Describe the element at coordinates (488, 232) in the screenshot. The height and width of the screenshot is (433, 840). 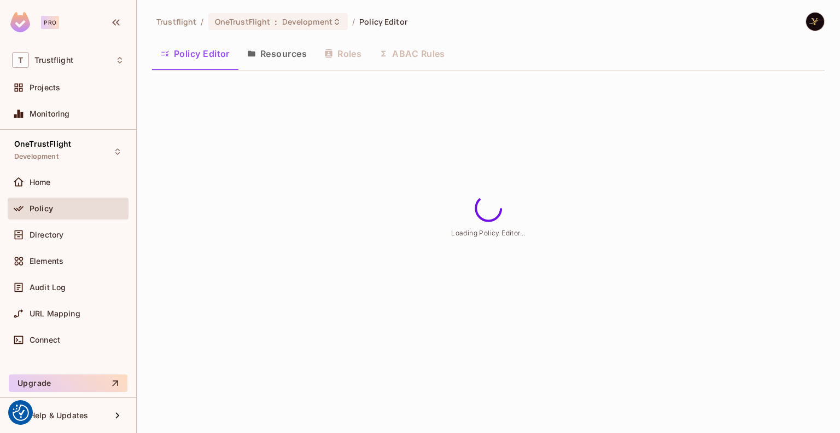
I see `span: Loading Policy Editor...` at that location.